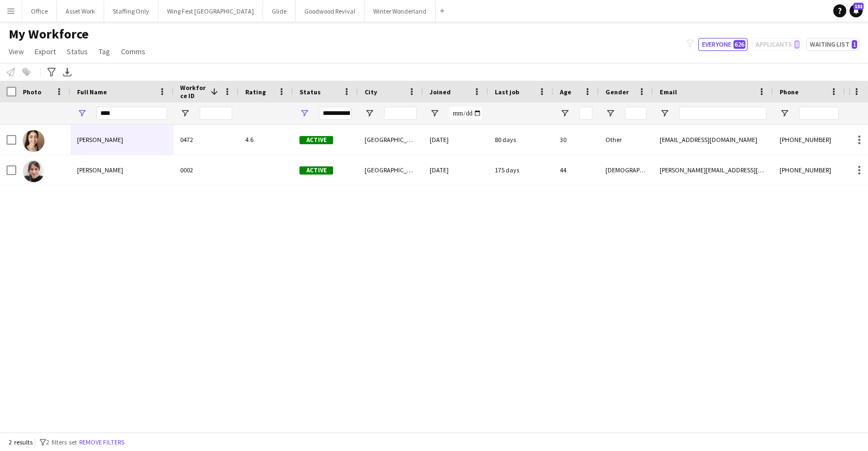  What do you see at coordinates (256, 92) in the screenshot?
I see `span: Rating` at bounding box center [256, 92].